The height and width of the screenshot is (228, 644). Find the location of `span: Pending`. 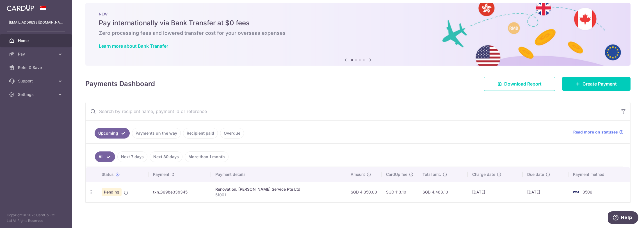

span: Pending is located at coordinates (112, 192).